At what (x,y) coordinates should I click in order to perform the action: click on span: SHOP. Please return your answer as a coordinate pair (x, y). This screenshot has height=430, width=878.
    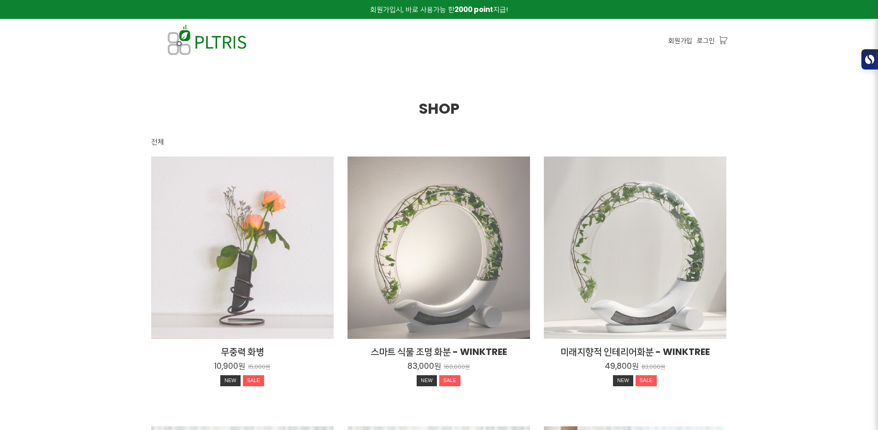
    Looking at the image, I should click on (439, 108).